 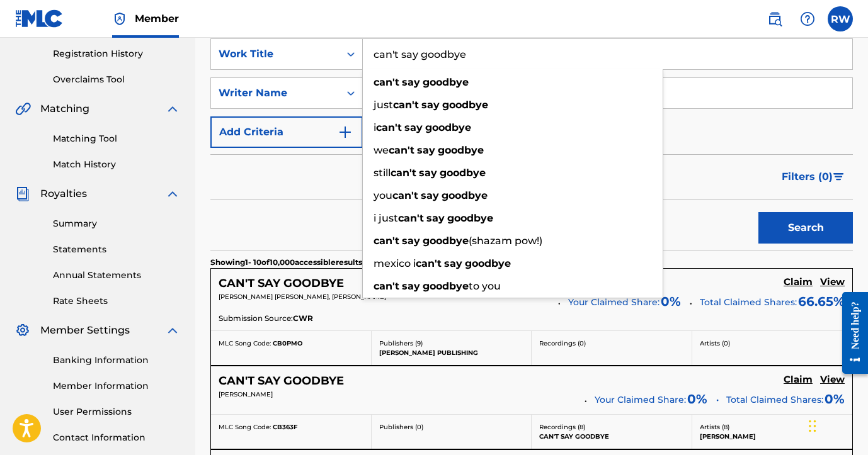 I want to click on span: CB0PMO, so click(x=288, y=343).